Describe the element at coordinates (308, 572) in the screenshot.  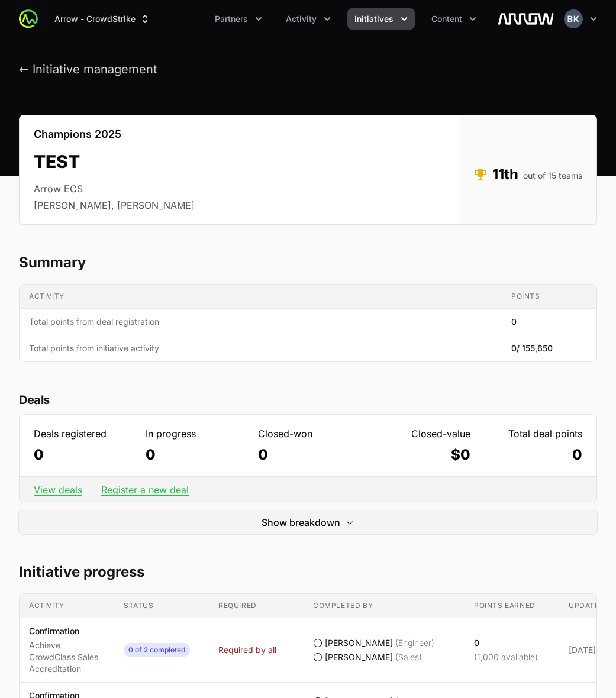
I see `h2: Initiative progress` at that location.